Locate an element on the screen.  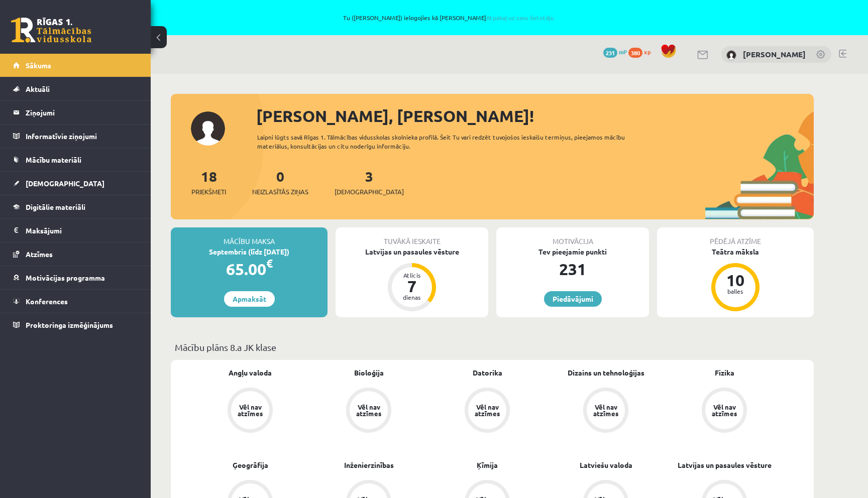
span: mP is located at coordinates (623, 51).